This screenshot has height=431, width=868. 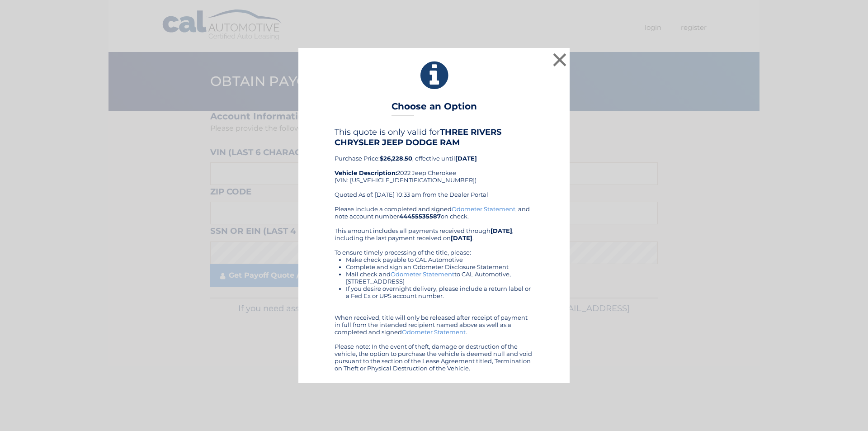 What do you see at coordinates (434, 137) in the screenshot?
I see `h4: This quote is only valid for` at bounding box center [434, 137].